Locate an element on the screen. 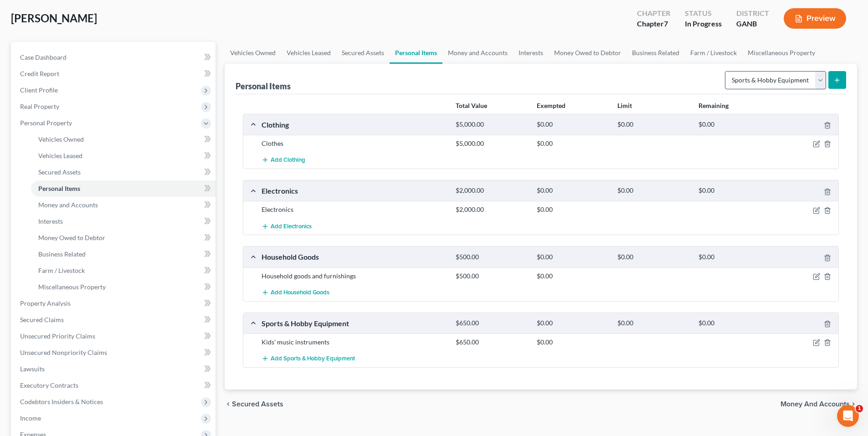 The image size is (868, 436). a: Property Analysis is located at coordinates (114, 304).